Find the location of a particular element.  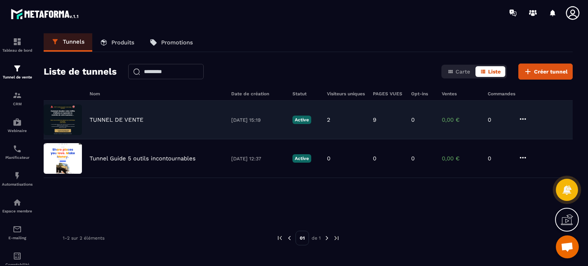

span: Créer tunnel is located at coordinates (551, 72).